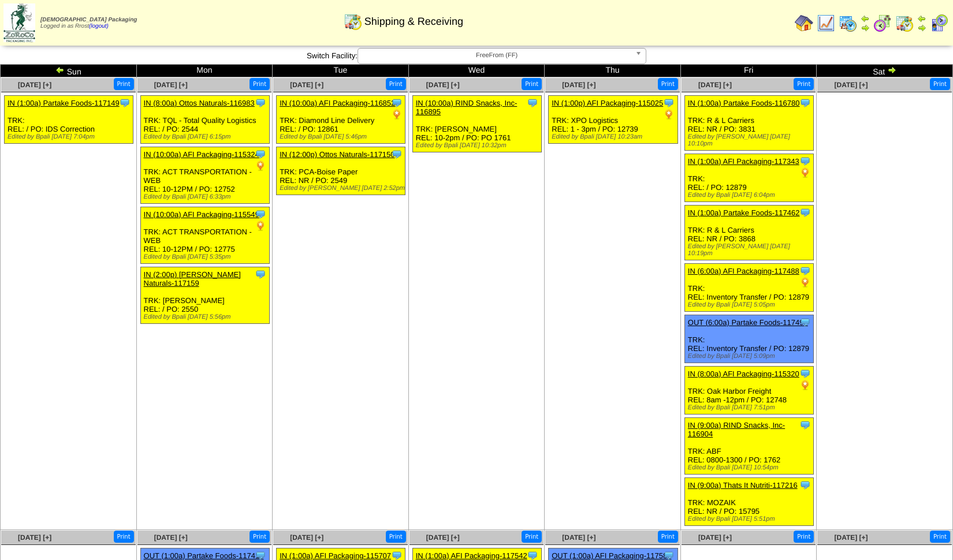 This screenshot has width=953, height=560. I want to click on a: IN (9:00a) RIND Snacks, Inc-116904, so click(736, 429).